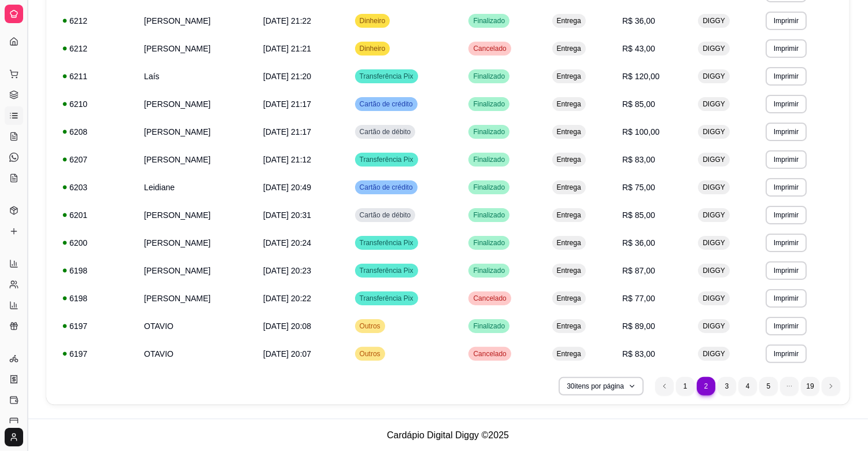  Describe the element at coordinates (96, 160) in the screenshot. I see `div: 6207` at that location.